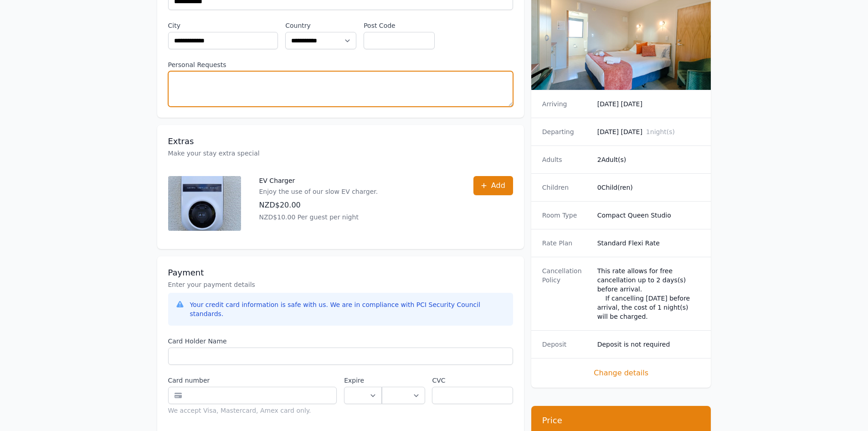 This screenshot has width=868, height=431. What do you see at coordinates (253, 381) in the screenshot?
I see `label: Card number` at bounding box center [253, 381].